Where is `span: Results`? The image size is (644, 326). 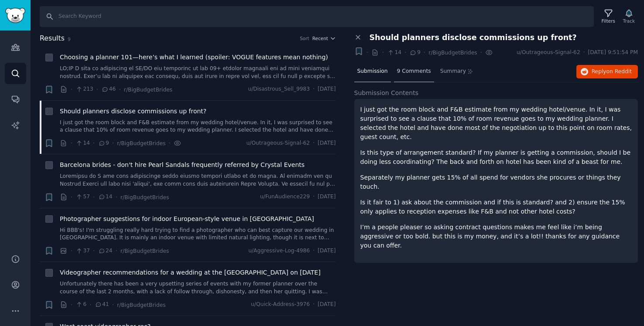
span: Results is located at coordinates (52, 39).